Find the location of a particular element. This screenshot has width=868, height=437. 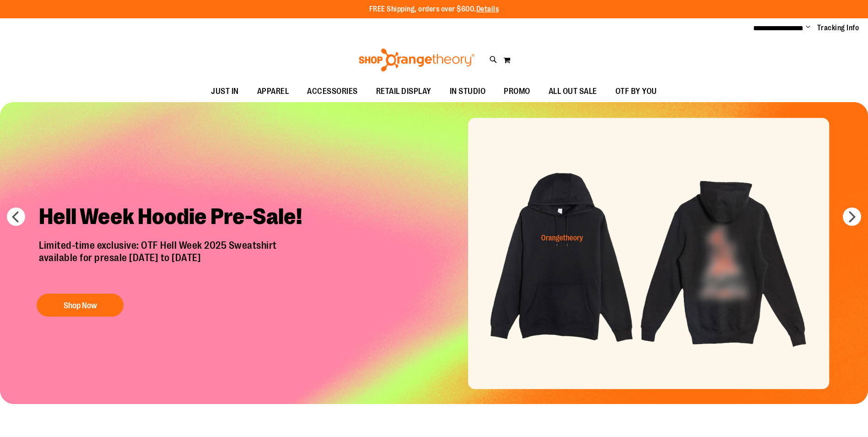

a: Details is located at coordinates (488, 9).